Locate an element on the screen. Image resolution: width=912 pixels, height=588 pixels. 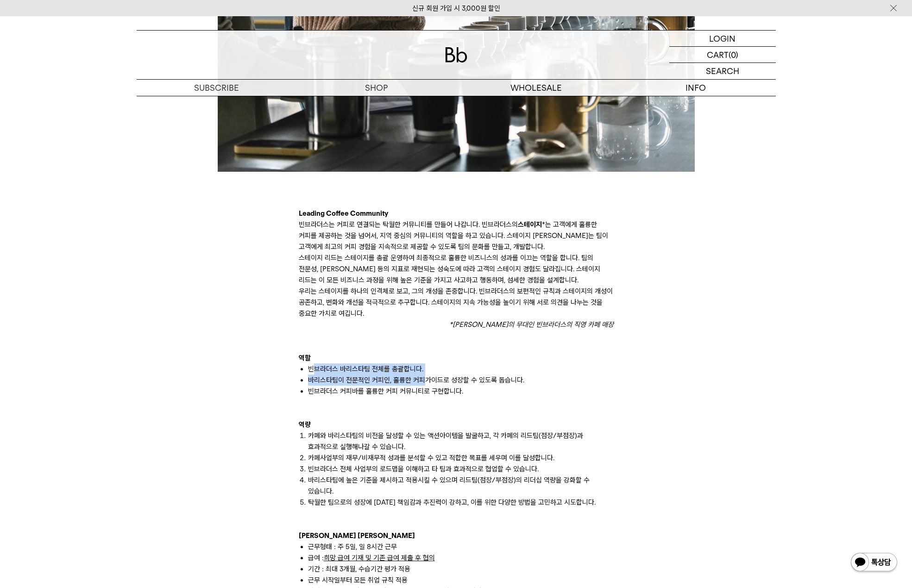
p: 우리는 스테이지를 하나의 인격체로 보고, 그의 개성을 존중합니다. 빈브라더스의 보편적인 규칙과 스테이지의 개성이 공존하고, 변화와 개선을 적극적으로 추구합니다. 스테이지의 지... is located at coordinates (456, 302).